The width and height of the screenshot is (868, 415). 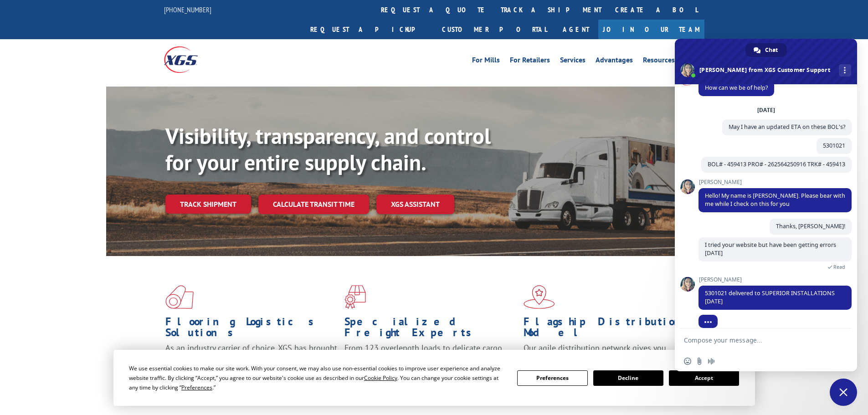 What do you see at coordinates (704, 378) in the screenshot?
I see `button: Accept` at bounding box center [704, 378].